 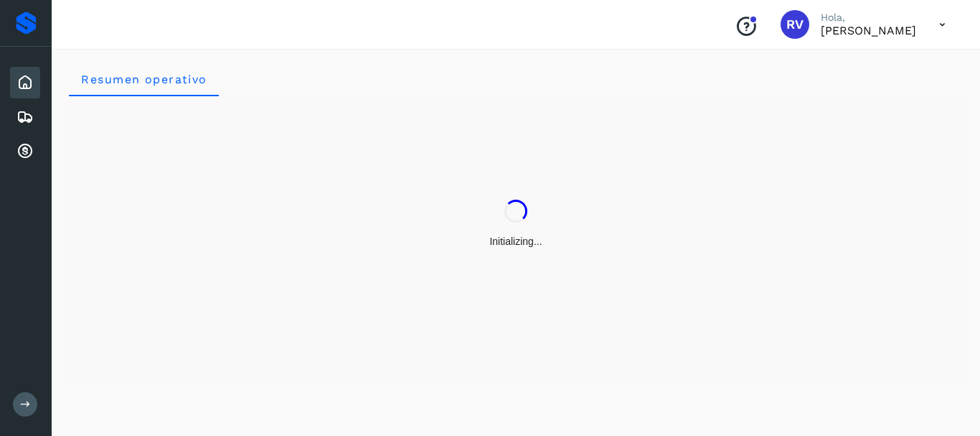 What do you see at coordinates (868, 31) in the screenshot?
I see `p: RODRIGO VELAZQUEZ ALMEYDA` at bounding box center [868, 31].